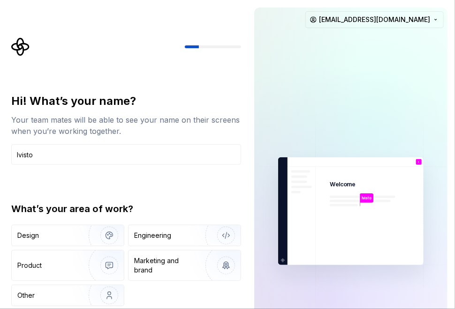 The image size is (455, 309). What do you see at coordinates (28, 236) in the screenshot?
I see `div: Design` at bounding box center [28, 236].